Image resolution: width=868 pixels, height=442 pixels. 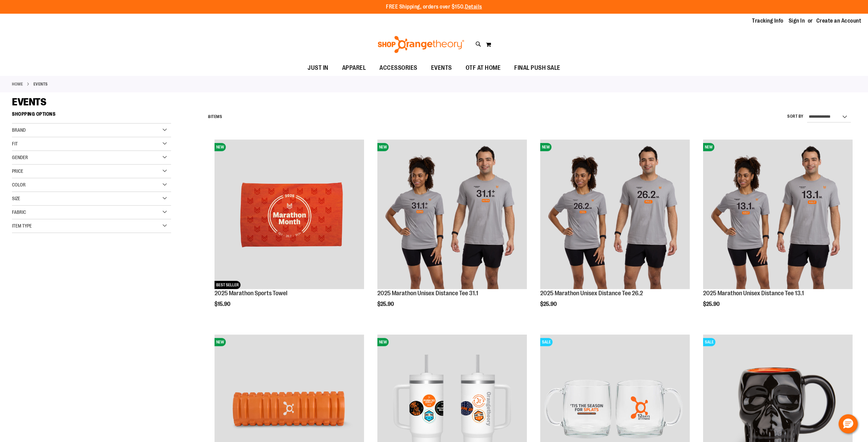 I want to click on p: FREE Shipping, orders over $150., so click(x=434, y=7).